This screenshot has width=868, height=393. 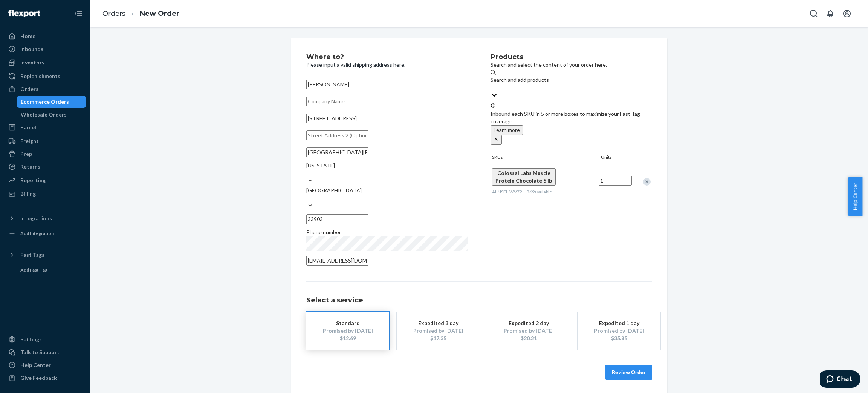 What do you see at coordinates (45, 218) in the screenshot?
I see `button: Integrations` at bounding box center [45, 218].